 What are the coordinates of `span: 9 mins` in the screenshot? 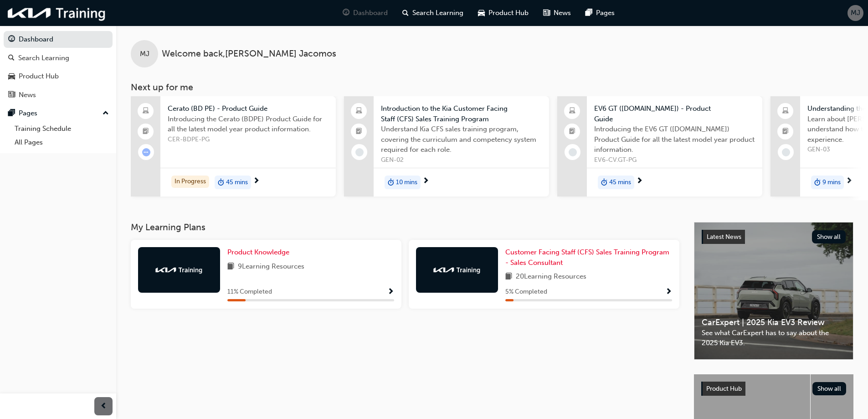 It's located at (832, 183).